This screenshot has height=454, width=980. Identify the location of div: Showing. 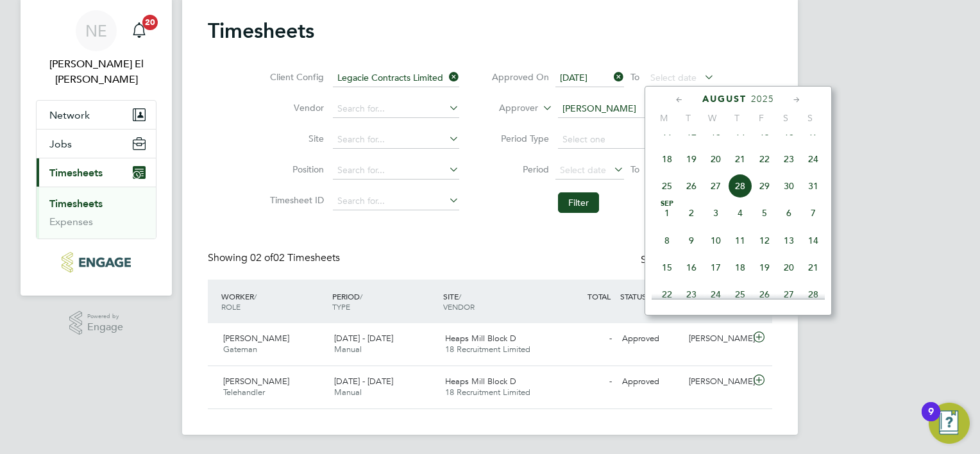
(275, 258).